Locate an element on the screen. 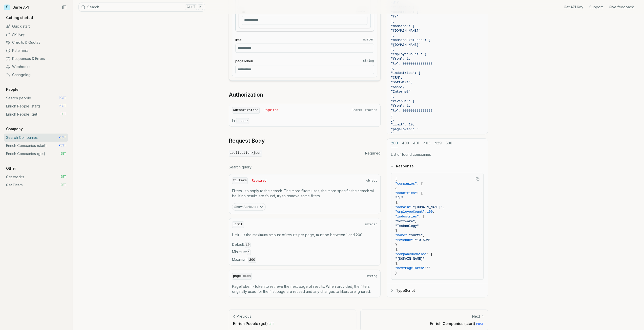 Image resolution: width=644 pixels, height=330 pixels. span: "industries" is located at coordinates (407, 217).